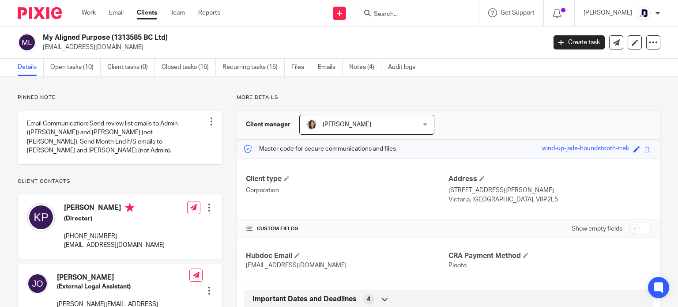  I want to click on span: Important Dates and Deadlines, so click(304, 299).